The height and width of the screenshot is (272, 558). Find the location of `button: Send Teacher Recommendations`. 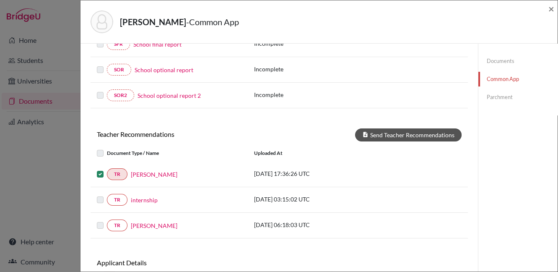

button: Send Teacher Recommendations is located at coordinates (409, 135).